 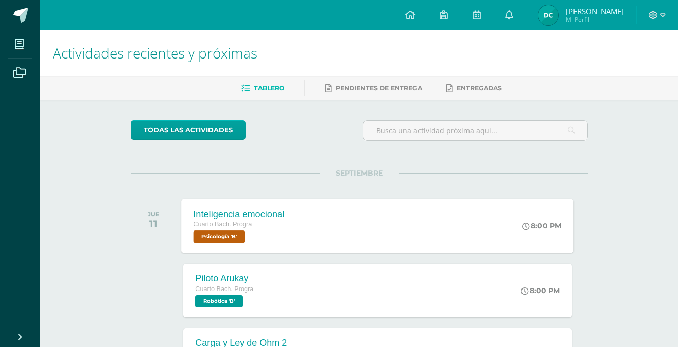 I want to click on span: Robótica 'B', so click(x=219, y=301).